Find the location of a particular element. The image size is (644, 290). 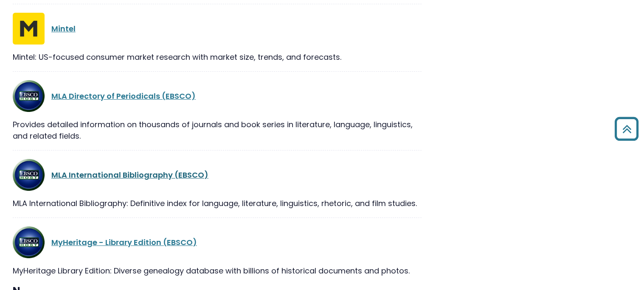

div: MyHeritage Library Edition: Diverse genealogy database with billions of historical documents and ... is located at coordinates (217, 270).